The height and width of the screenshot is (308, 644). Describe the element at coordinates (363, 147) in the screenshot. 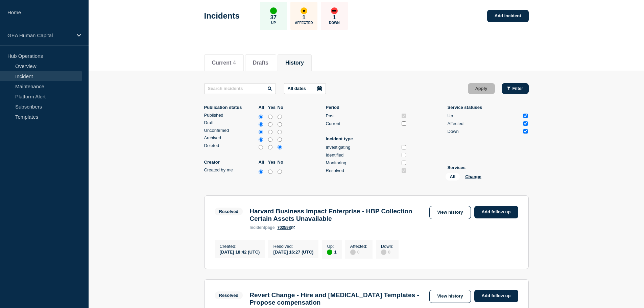

I see `div: Investigating` at that location.